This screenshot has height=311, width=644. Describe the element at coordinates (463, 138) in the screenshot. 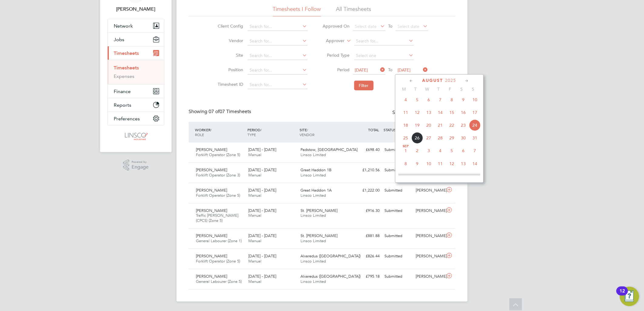

I see `span: 30` at that location.